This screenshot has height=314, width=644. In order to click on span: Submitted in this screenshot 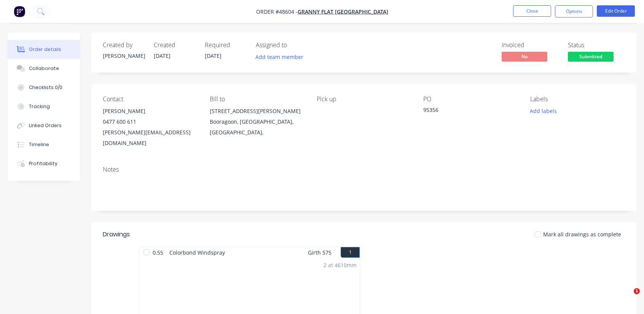, I will do `click(591, 56)`.